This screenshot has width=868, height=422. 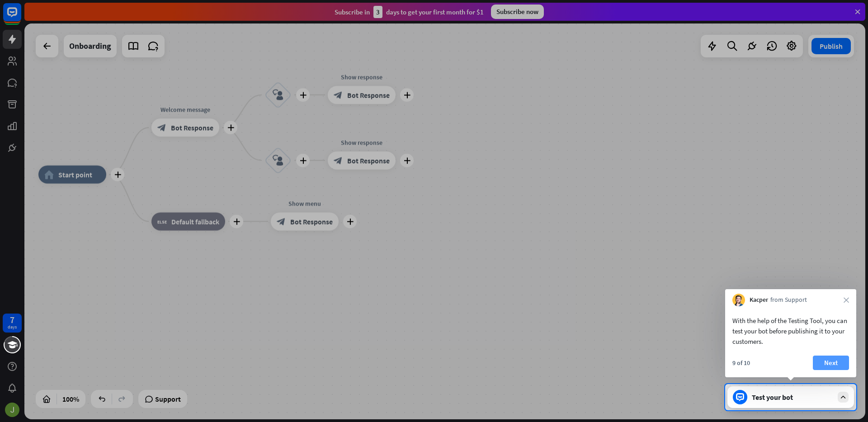 I want to click on div: Test your bot, so click(x=792, y=397).